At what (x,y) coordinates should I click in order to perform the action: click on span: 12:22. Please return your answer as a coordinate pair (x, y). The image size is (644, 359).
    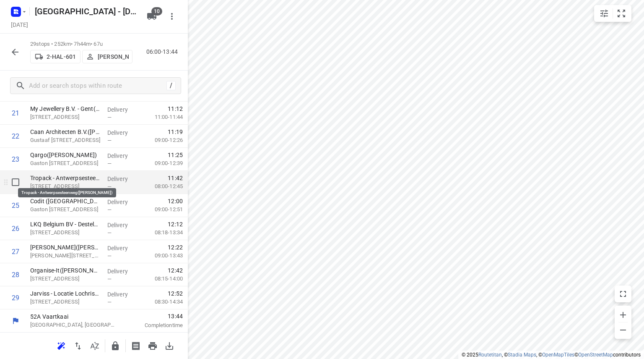
    Looking at the image, I should click on (175, 247).